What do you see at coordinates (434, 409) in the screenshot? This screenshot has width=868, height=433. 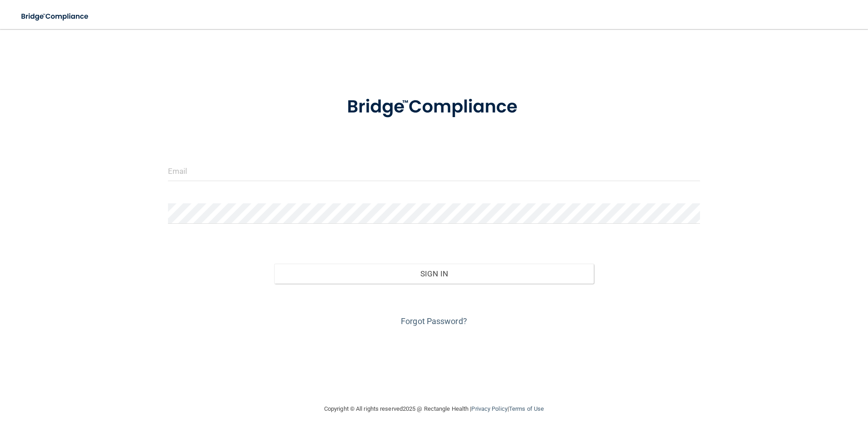 I see `div: Copyright © All rights reserved 2025 @ Rectangle Health | |` at bounding box center [434, 409].